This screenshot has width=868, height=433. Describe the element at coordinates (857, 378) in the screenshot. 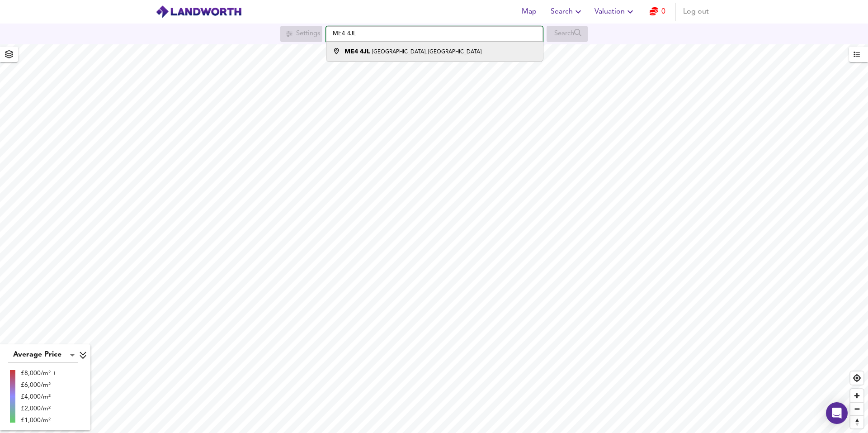

I see `span: Find my location` at that location.